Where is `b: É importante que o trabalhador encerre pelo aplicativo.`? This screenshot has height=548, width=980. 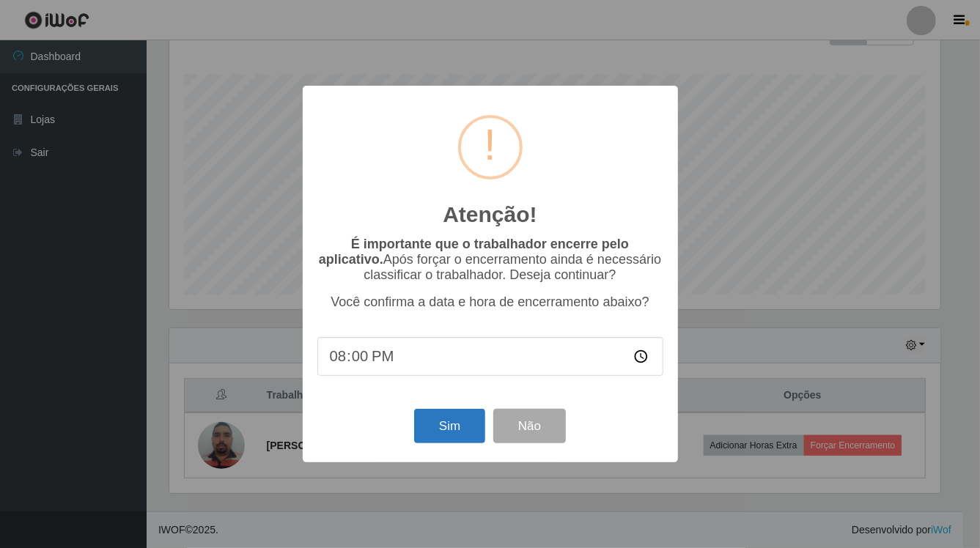 b: É importante que o trabalhador encerre pelo aplicativo. is located at coordinates (473, 251).